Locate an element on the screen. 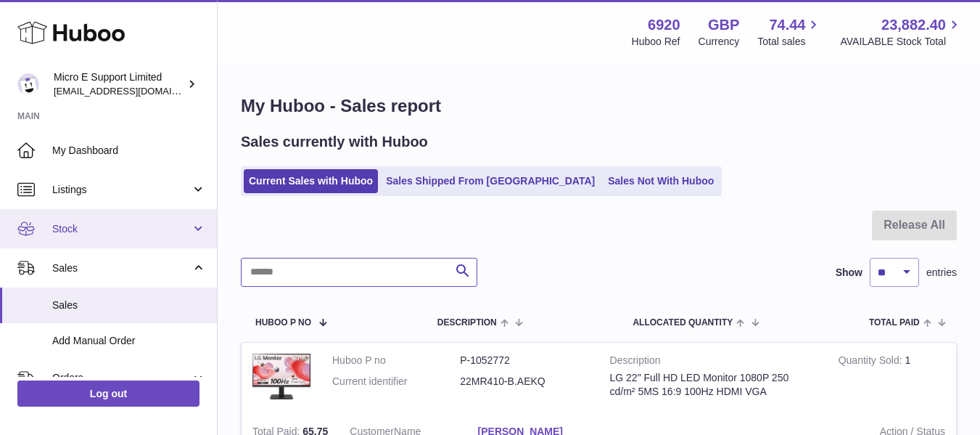 The height and width of the screenshot is (435, 980). span: Total paid is located at coordinates (895, 323).